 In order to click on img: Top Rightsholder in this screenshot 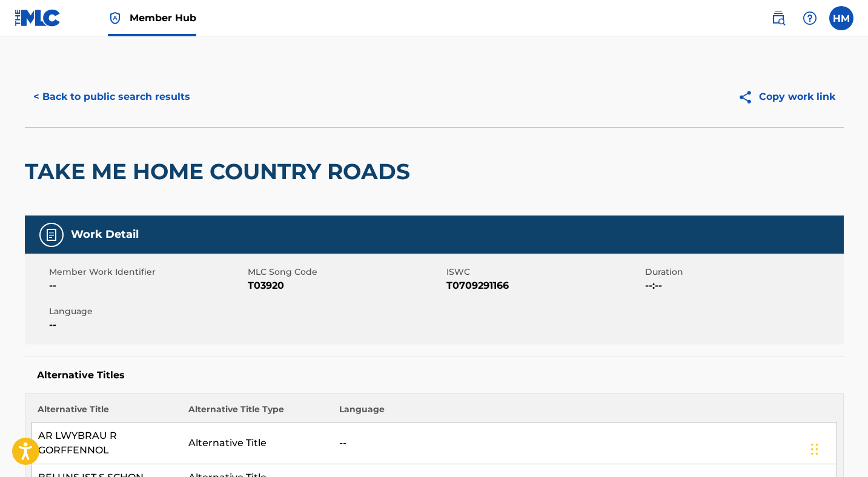, I will do `click(115, 18)`.